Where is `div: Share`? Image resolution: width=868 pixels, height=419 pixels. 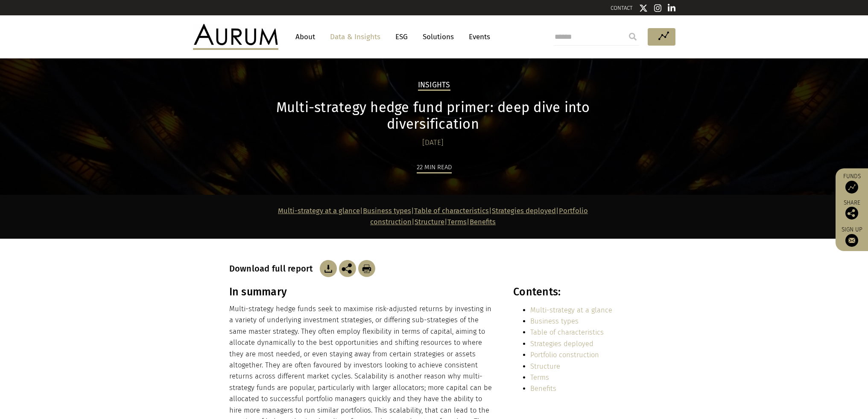
div: Share is located at coordinates (851, 210).